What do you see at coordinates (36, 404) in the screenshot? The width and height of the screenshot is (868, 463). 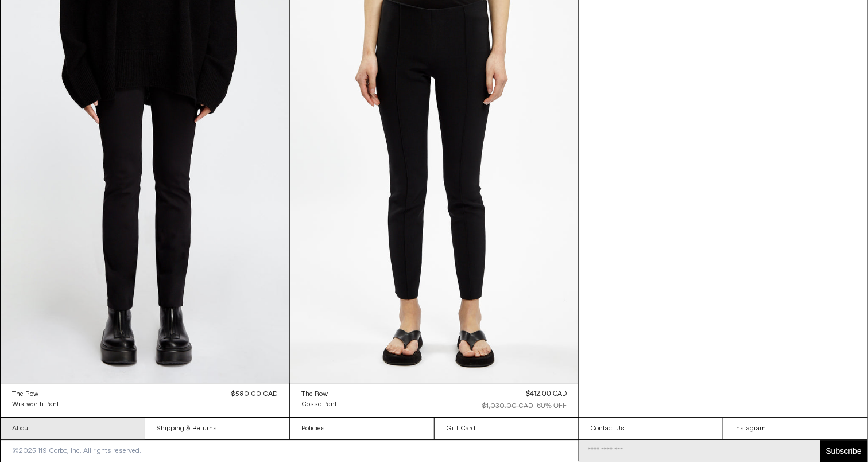 I see `div: Wistworth Pant` at bounding box center [36, 404].